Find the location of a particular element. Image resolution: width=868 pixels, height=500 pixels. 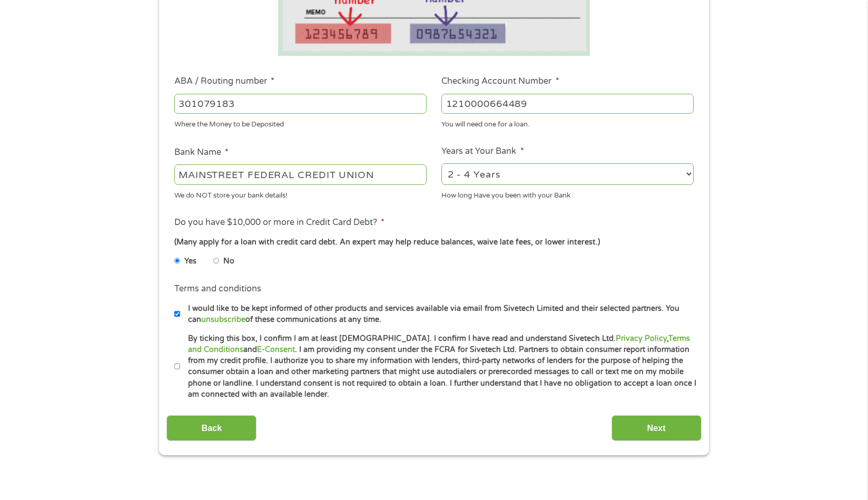

label: I would like to be kept informed of other products and services available via email from Sivetech... is located at coordinates (438, 314).